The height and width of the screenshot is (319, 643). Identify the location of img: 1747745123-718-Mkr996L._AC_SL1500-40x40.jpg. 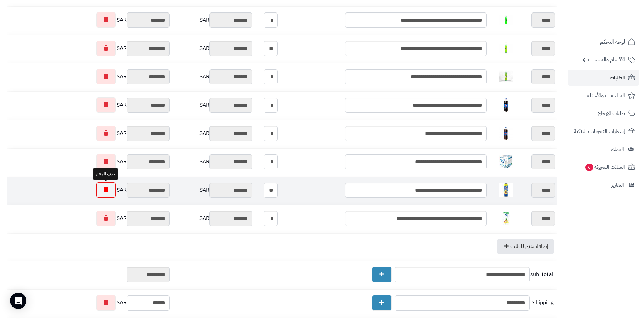
(506, 162).